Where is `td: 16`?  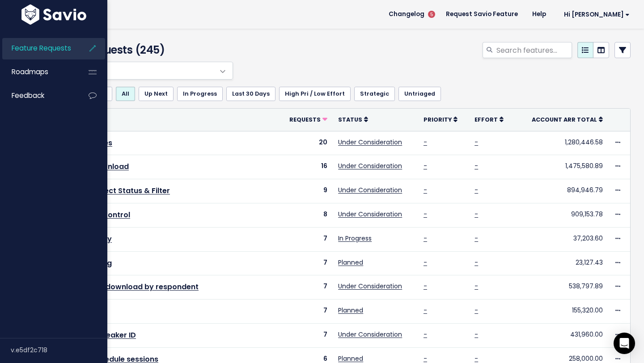 td: 16 is located at coordinates (305, 167).